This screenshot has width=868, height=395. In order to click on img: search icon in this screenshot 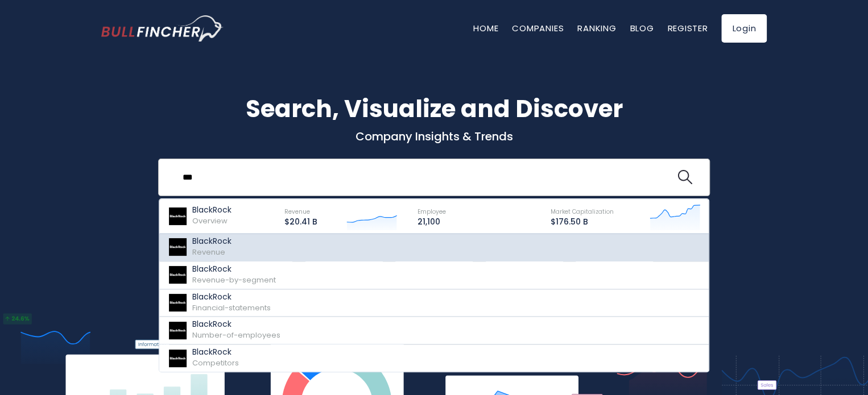, I will do `click(685, 177)`.